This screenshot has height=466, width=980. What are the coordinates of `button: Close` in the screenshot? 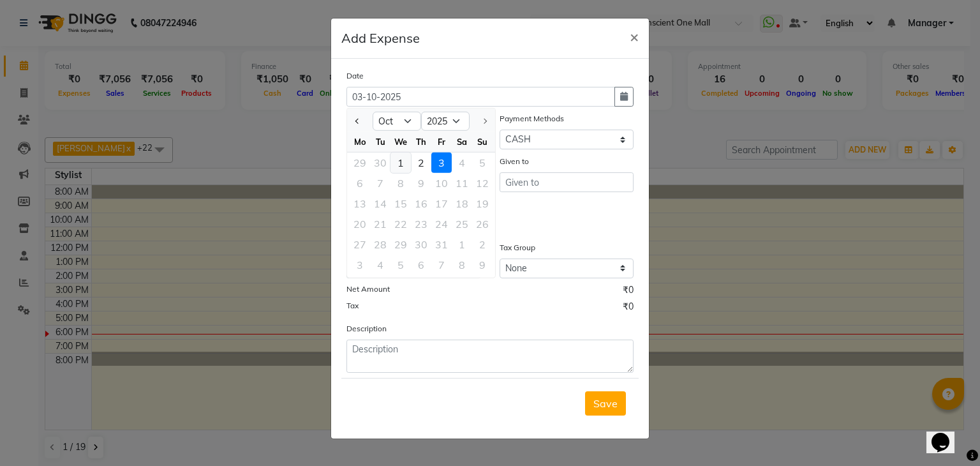 It's located at (634, 36).